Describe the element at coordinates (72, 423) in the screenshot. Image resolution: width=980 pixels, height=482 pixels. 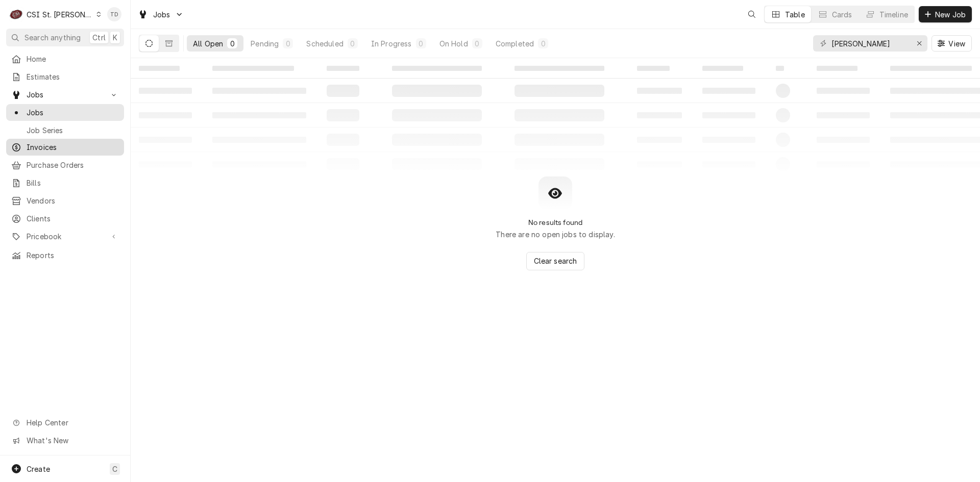
I see `span: Help Center` at that location.